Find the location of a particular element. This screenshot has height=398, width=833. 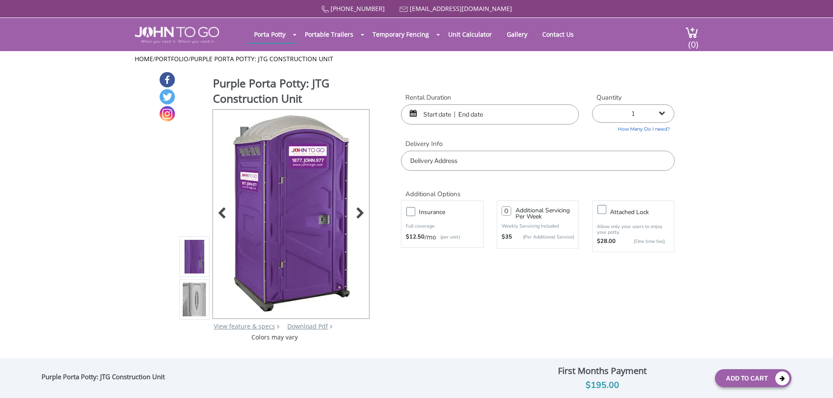

a: Portfolio is located at coordinates (172, 59).